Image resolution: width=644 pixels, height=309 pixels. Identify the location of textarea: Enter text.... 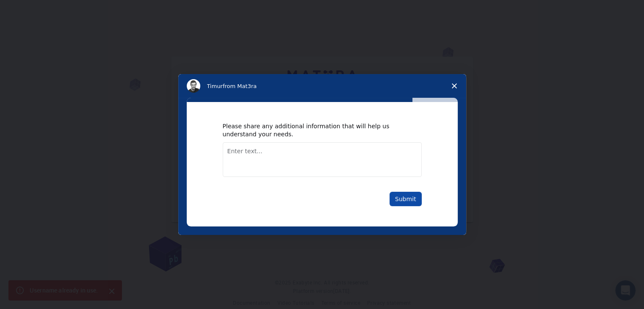
(322, 159).